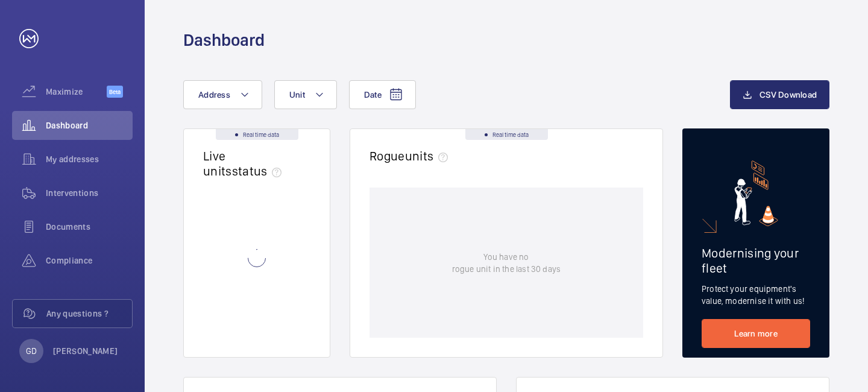 This screenshot has height=392, width=868. What do you see at coordinates (756, 193) in the screenshot?
I see `img: marketing-card.svg` at bounding box center [756, 193].